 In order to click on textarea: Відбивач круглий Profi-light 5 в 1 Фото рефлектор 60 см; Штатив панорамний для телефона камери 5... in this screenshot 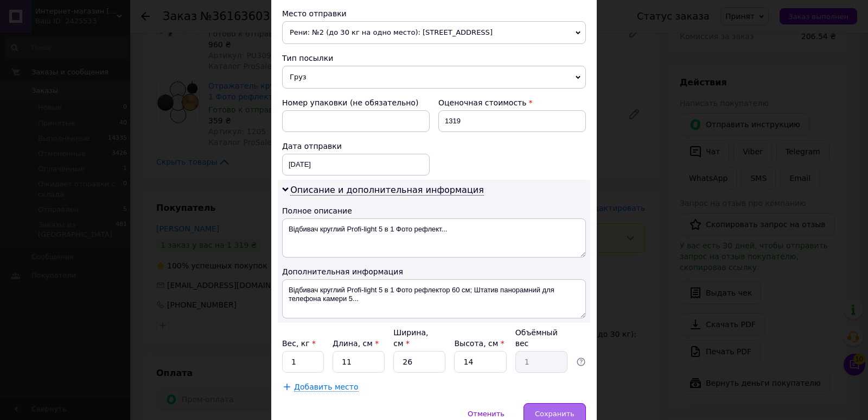, I will do `click(434, 298)`.